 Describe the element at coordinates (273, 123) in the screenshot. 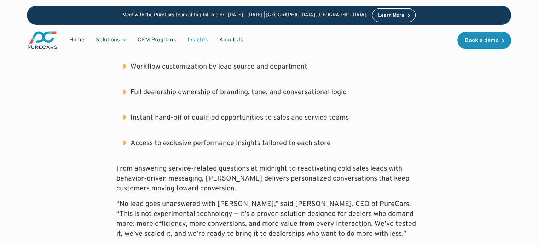

I see `li: Instant hand-off of qualified opportunities to sales and service teams` at that location.